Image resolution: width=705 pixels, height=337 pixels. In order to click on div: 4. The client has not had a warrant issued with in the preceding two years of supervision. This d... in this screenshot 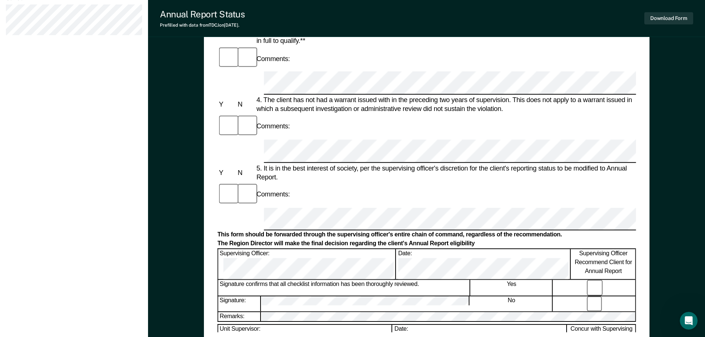, I will do `click(445, 104)`.